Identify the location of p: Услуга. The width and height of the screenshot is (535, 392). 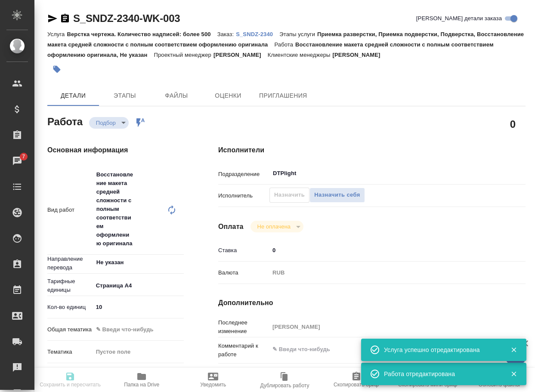
(57, 34).